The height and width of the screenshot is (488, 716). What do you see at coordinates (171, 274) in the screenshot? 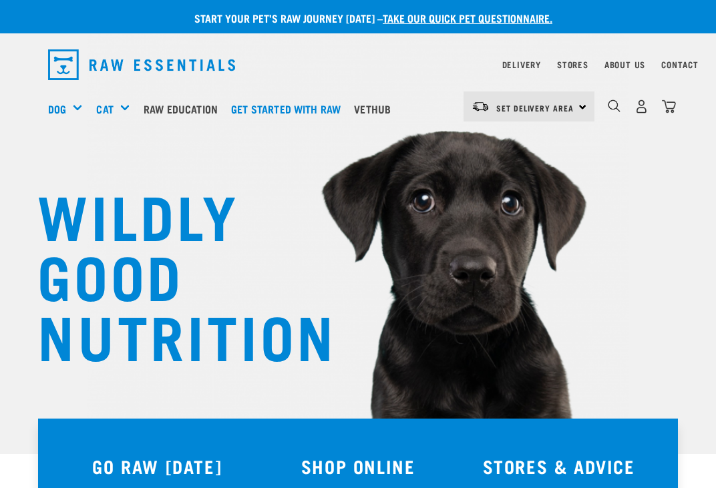
I see `h1: WILDLY GOOD NUTRITION` at bounding box center [171, 274].